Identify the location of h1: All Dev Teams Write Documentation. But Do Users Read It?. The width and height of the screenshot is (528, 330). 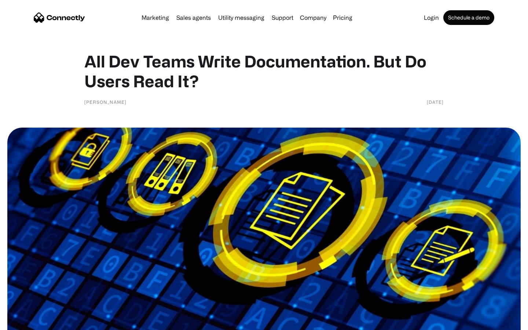
(264, 71).